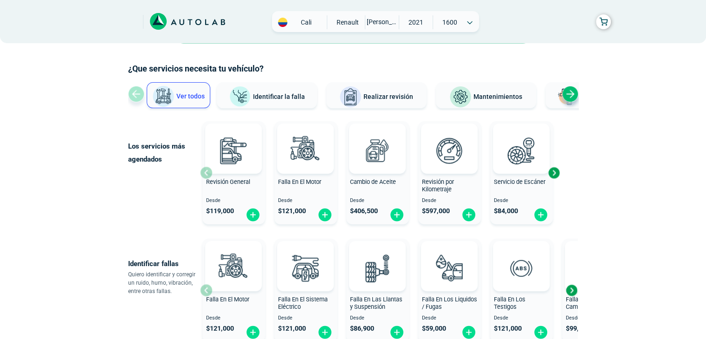  I want to click on span: $ 119,000, so click(220, 211).